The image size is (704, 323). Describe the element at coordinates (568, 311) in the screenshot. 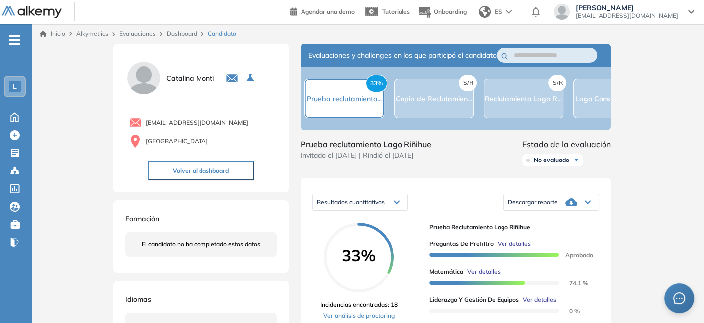

I see `span: 0 %` at that location.